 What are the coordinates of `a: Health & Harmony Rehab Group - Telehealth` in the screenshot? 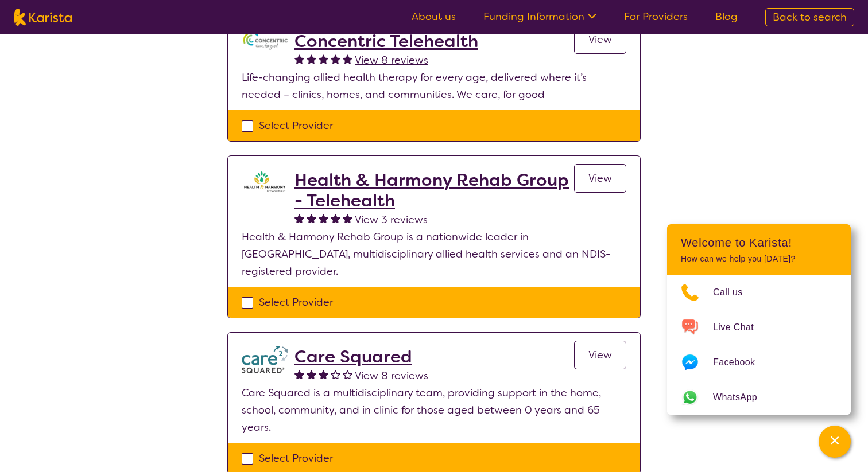 It's located at (434, 190).